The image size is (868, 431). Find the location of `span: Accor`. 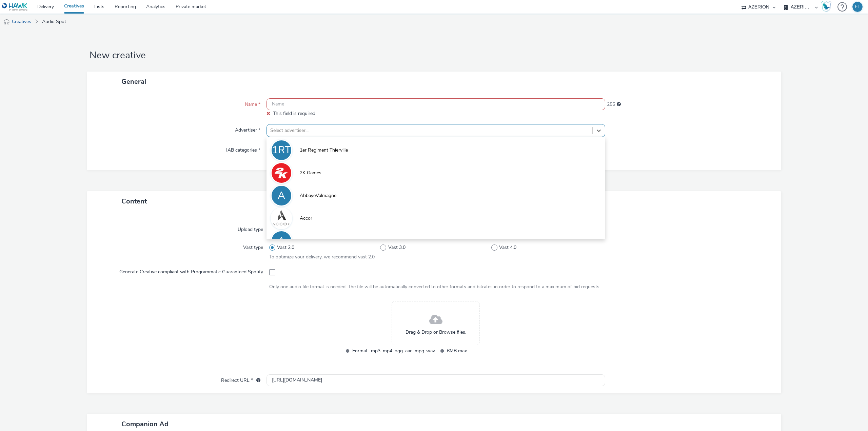

span: Accor is located at coordinates (306, 218).